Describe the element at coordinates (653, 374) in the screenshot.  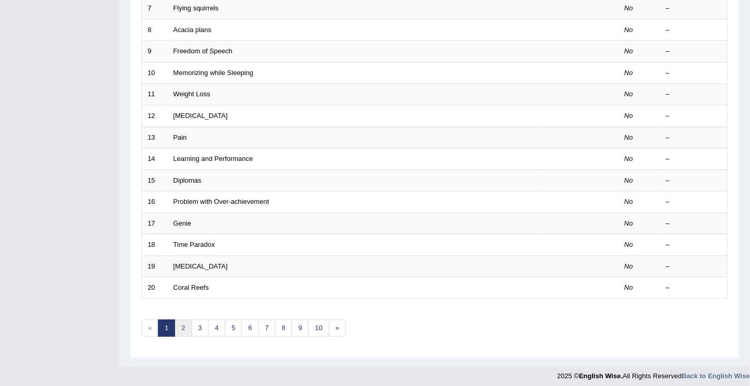
I see `div: 2025 © All Rights Reserved` at that location.